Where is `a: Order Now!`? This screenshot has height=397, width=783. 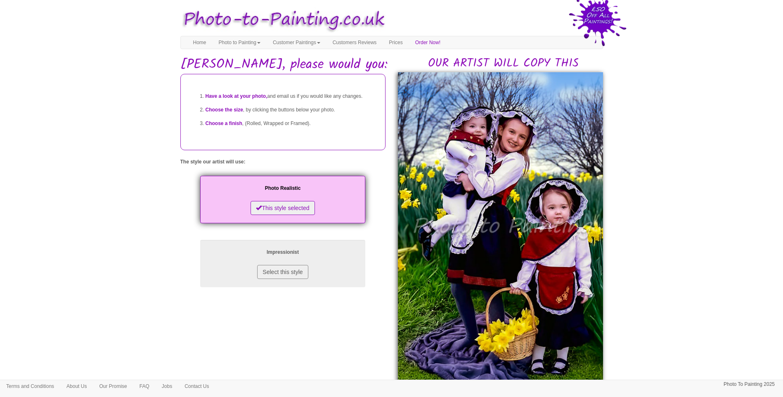
a: Order Now! is located at coordinates (428, 43).